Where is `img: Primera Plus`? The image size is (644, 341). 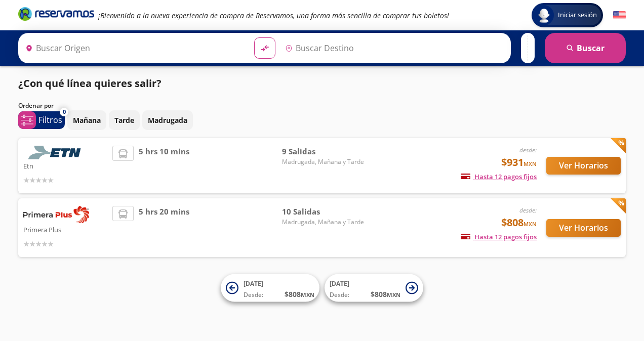
img: Primera Plus is located at coordinates (56, 214).